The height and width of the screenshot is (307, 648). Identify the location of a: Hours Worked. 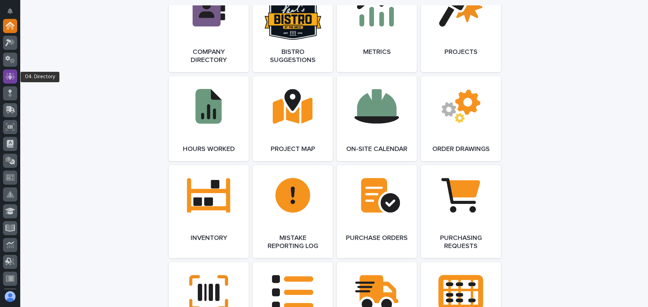
(209, 119).